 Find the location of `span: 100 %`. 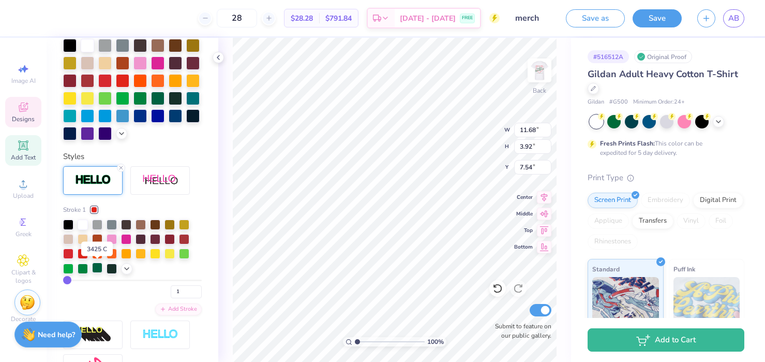

span: 100 % is located at coordinates (436, 342).